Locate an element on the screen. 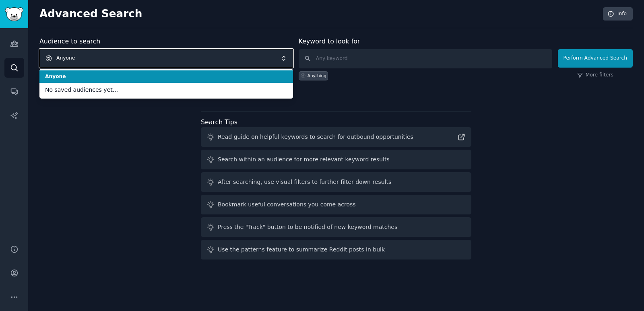 The width and height of the screenshot is (644, 311). h2: Advanced Search is located at coordinates (319, 14).